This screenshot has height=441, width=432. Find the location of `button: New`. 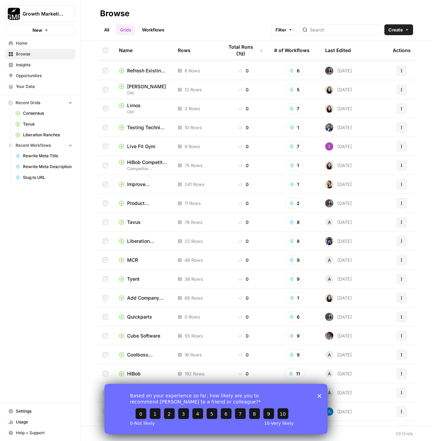

button: New is located at coordinates (40, 30).